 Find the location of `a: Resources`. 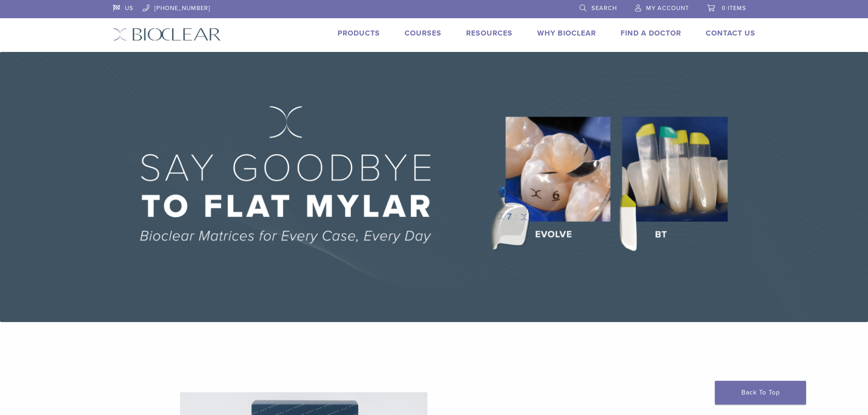

a: Resources is located at coordinates (489, 33).